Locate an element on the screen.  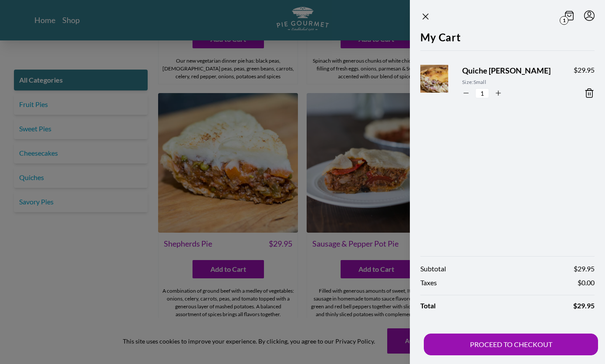
span: Size: Small is located at coordinates (511, 82).